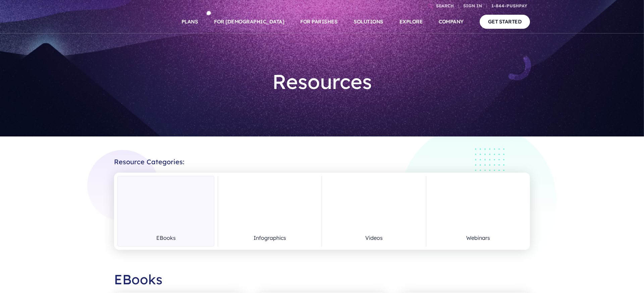 The width and height of the screenshot is (644, 293). What do you see at coordinates (368, 21) in the screenshot?
I see `a: SOLUTIONS` at bounding box center [368, 21].